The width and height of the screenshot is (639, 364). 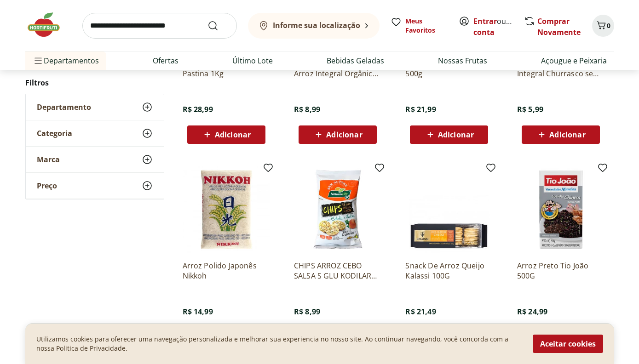 I want to click on img: Arroz Polido Japonês Nikkoh, so click(x=227, y=210).